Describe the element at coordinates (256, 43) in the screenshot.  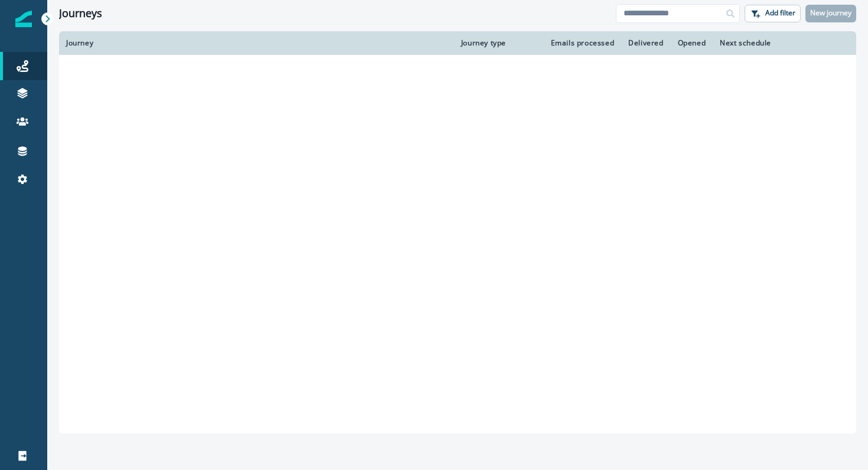
I see `div: Journey` at that location.